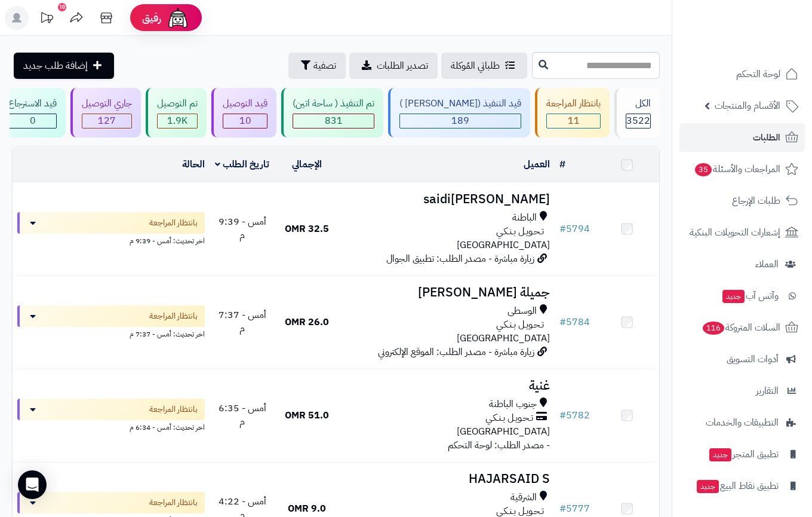 The image size is (812, 517). What do you see at coordinates (767, 137) in the screenshot?
I see `span: الطلبات` at bounding box center [767, 137].